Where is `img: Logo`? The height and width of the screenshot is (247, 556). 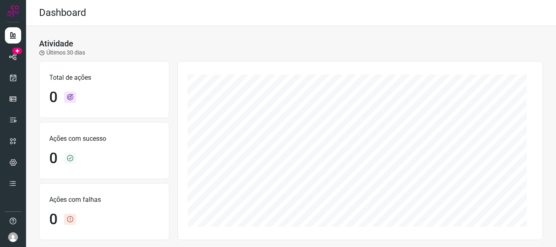 img: Logo is located at coordinates (13, 11).